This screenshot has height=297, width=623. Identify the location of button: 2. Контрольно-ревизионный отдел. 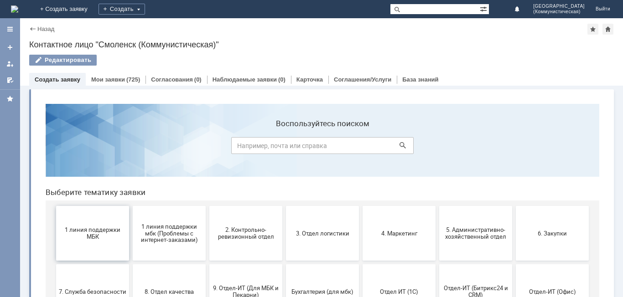
(207, 137).